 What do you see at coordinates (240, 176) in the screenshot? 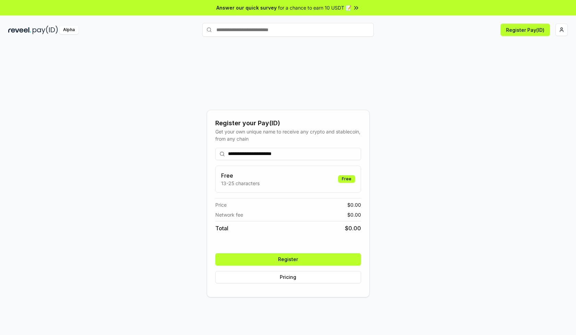
I see `h3: Free` at bounding box center [240, 176].